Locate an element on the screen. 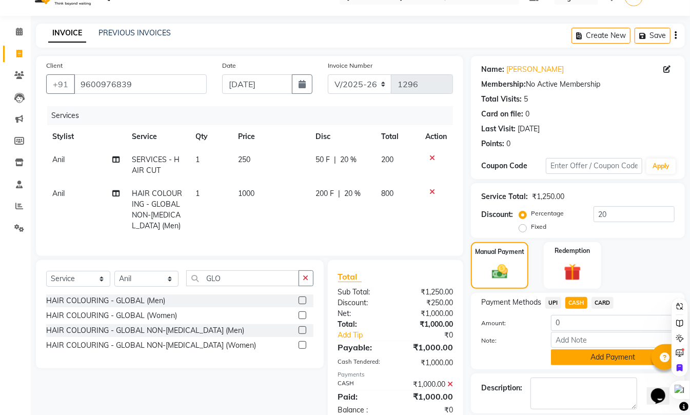  label: Redemption is located at coordinates (572, 251).